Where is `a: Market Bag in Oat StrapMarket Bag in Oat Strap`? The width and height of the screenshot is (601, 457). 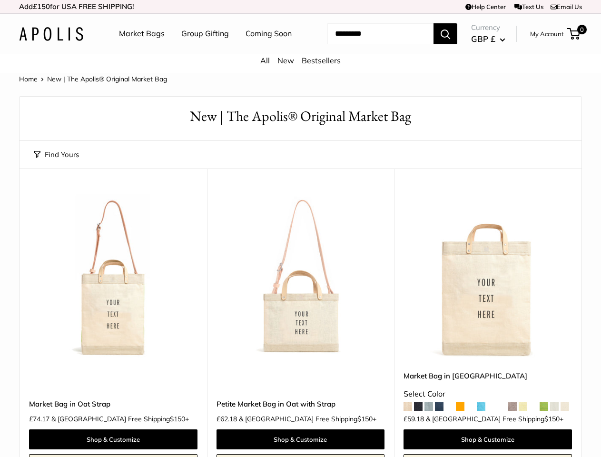
a: Market Bag in Oat StrapMarket Bag in Oat Strap is located at coordinates (113, 277).